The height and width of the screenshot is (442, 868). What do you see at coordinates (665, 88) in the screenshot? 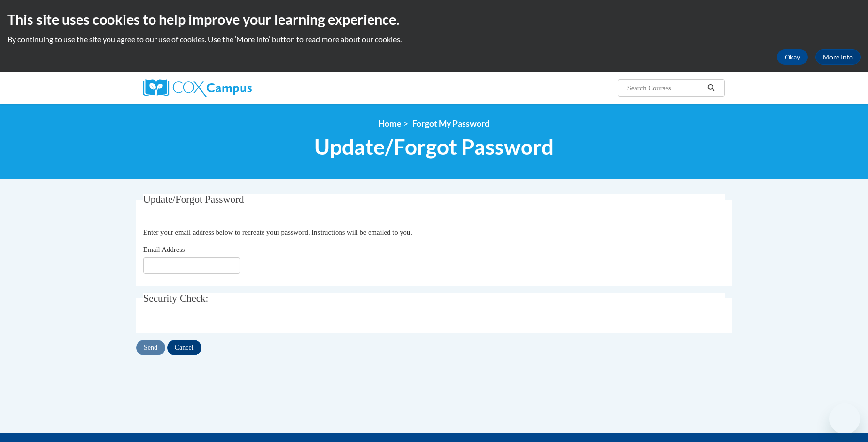
I see `input: Search Courses` at bounding box center [665, 88].